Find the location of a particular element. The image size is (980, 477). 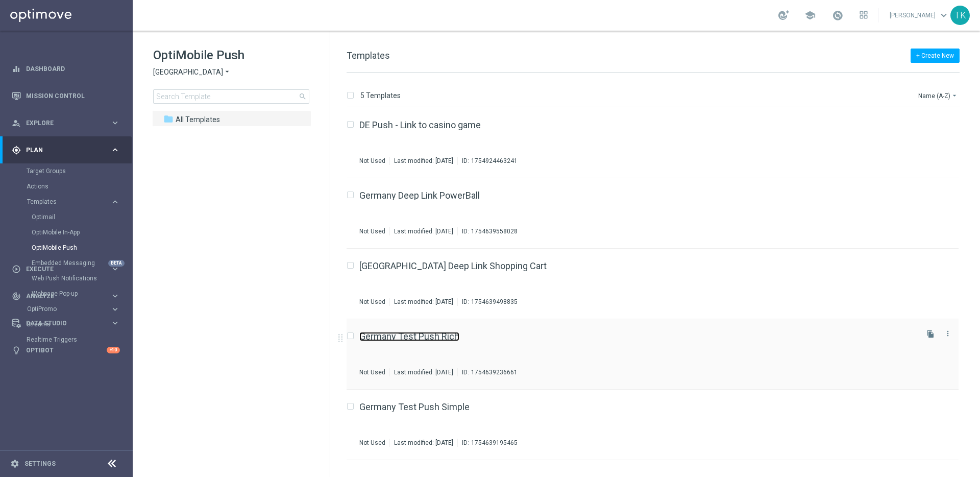

a: Dashboard is located at coordinates (73, 68).